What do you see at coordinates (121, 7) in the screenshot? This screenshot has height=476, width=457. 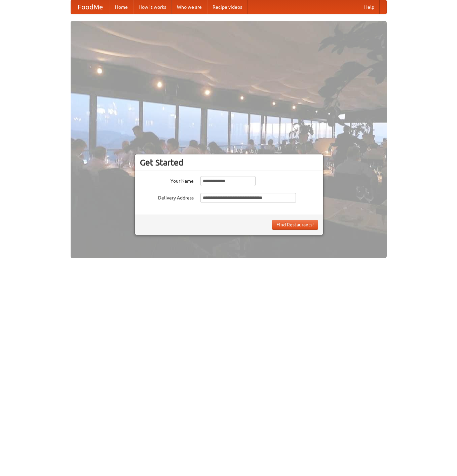 I see `a: Home` at bounding box center [121, 7].